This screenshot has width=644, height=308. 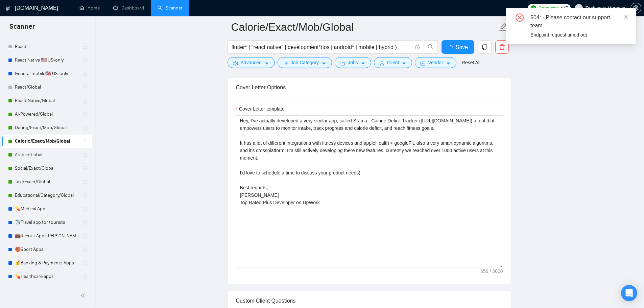 I want to click on span: idcard, so click(x=423, y=63).